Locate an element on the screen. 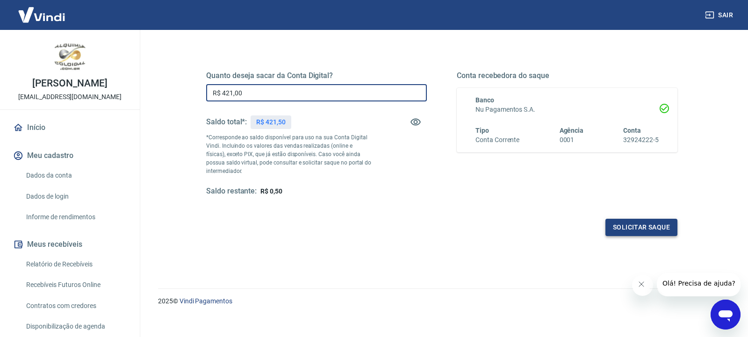 This screenshot has width=748, height=337. span: R$ 0,50 is located at coordinates (271, 191).